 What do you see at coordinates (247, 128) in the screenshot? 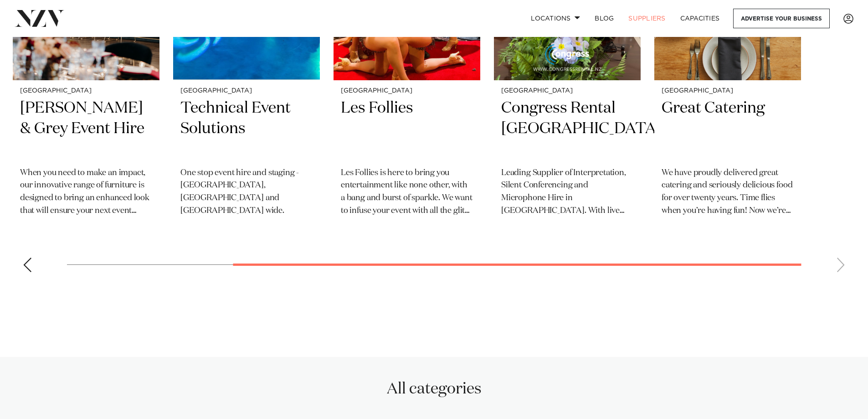
I see `h2: Technical Event Solutions` at bounding box center [247, 128].